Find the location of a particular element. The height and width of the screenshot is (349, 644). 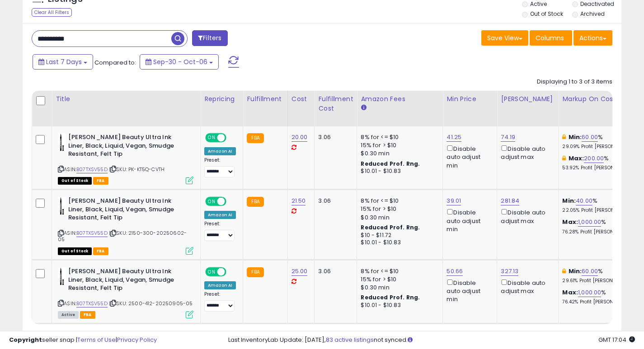

span: | SKU: PK-KT5Q-CVTH is located at coordinates (137, 169).